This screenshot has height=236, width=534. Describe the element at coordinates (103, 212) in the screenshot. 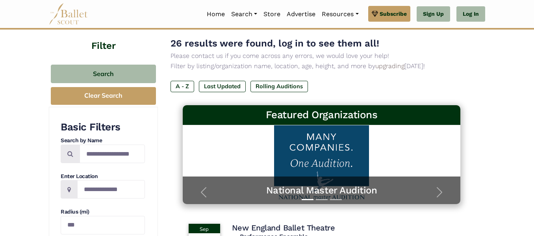

I see `h4: Radius (mi)` at that location.